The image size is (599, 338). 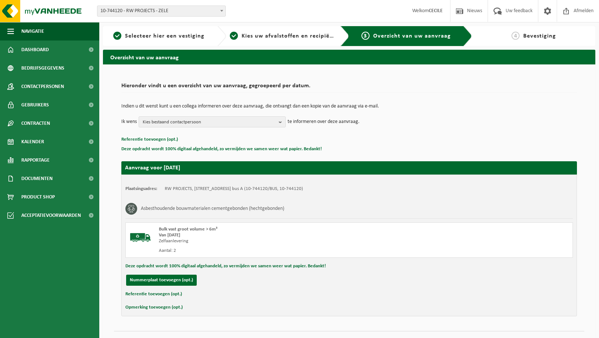 What do you see at coordinates (213, 209) in the screenshot?
I see `h3: Asbesthoudende bouwmaterialen cementgebonden (hechtgebonden)` at bounding box center [213, 209].